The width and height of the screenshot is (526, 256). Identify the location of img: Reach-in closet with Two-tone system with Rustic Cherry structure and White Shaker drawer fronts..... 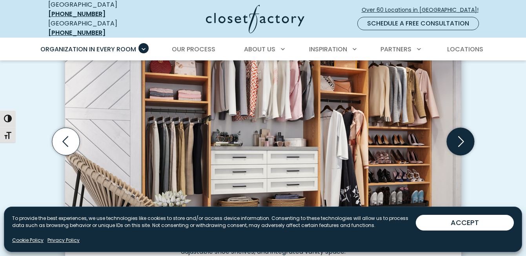
(263, 131).